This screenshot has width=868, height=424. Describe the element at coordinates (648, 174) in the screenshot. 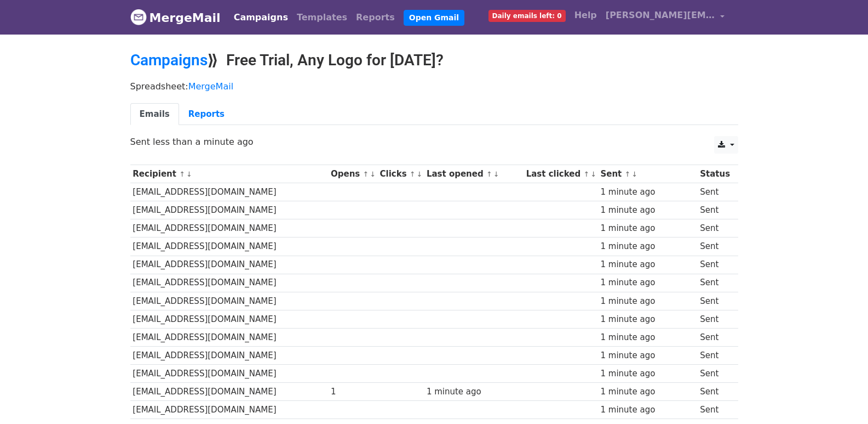

I see `th: Sent` at that location.